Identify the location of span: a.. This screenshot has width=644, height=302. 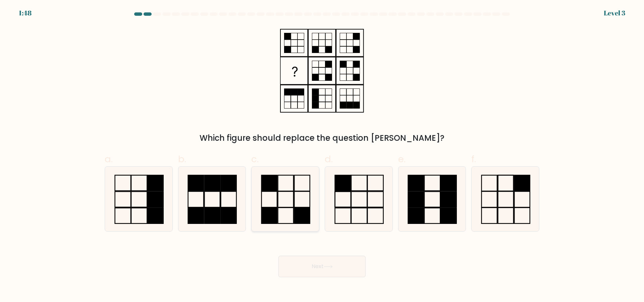
(109, 159).